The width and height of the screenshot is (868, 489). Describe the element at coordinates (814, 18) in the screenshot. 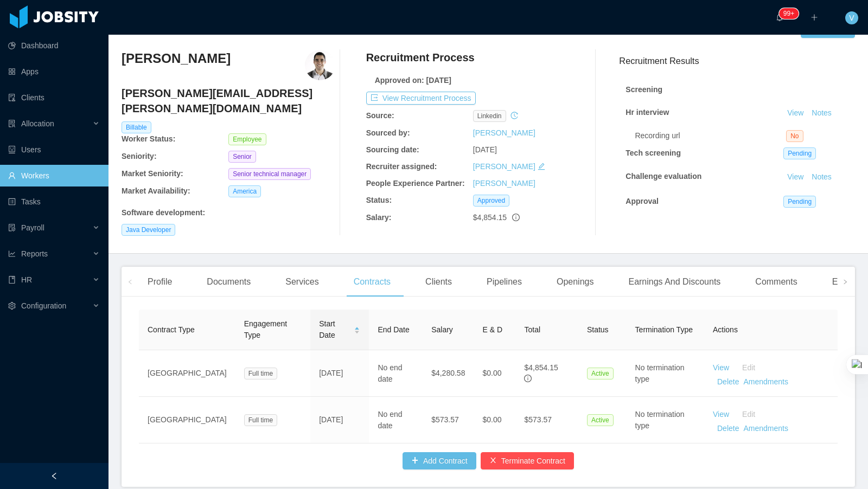

I see `i: icon: plus` at that location.